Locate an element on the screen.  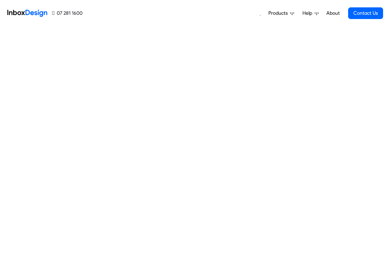
a: 07 281 1600 is located at coordinates (67, 13).